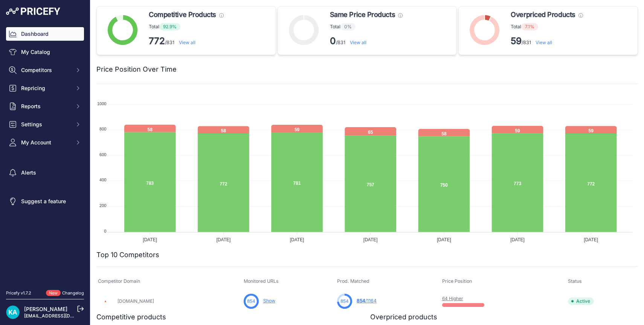  I want to click on nav: Sidebar, so click(45, 154).